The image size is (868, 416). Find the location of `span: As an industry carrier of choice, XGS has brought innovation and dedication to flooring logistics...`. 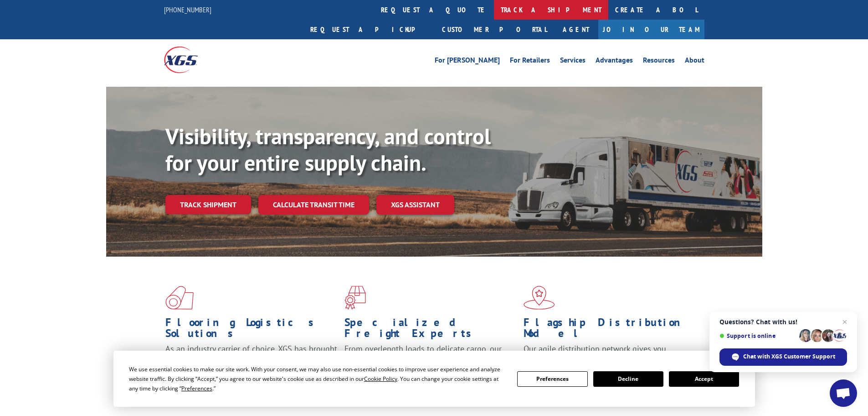

span: As an industry carrier of choice, XGS has brought innovation and dedication to flooring logistics... is located at coordinates (251, 359).